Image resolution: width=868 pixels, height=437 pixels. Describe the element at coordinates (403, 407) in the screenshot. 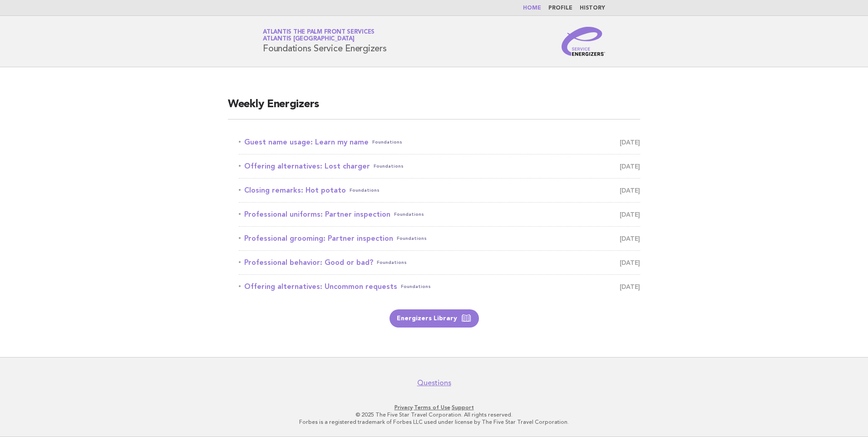

I see `a: Privacy` at that location.